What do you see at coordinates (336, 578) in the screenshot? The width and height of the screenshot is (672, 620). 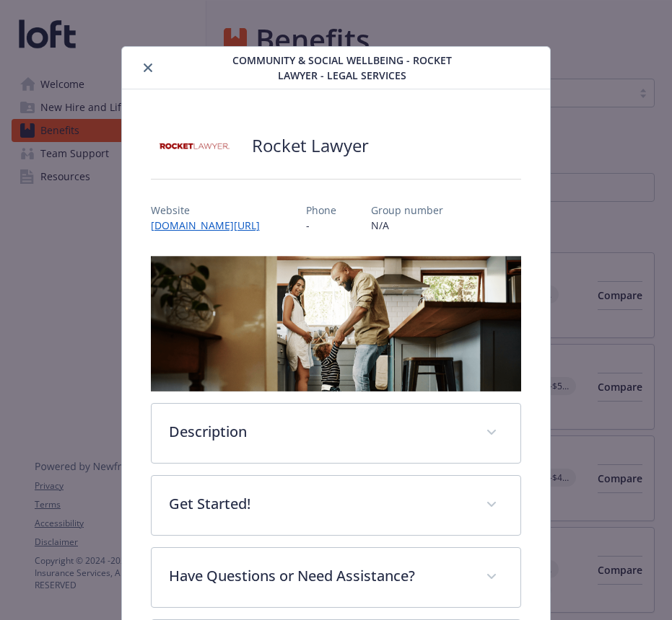 I see `div: Have Questions or Need Assistance?` at bounding box center [336, 578].